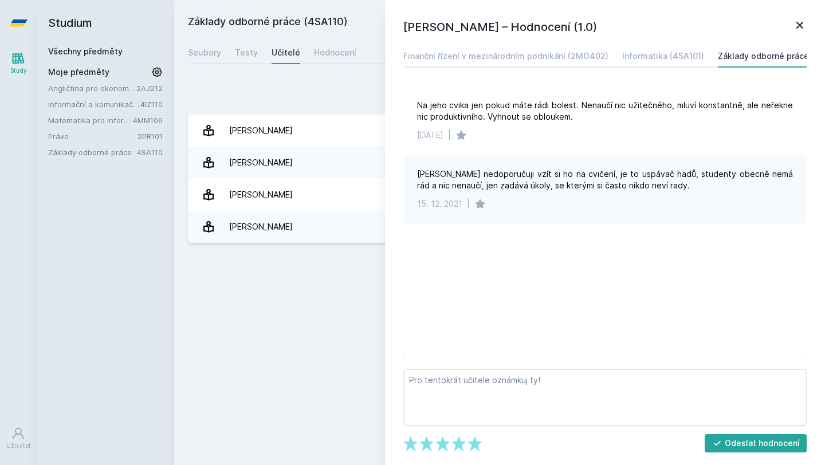 This screenshot has width=825, height=465. Describe the element at coordinates (18, 70) in the screenshot. I see `div: Study` at that location.